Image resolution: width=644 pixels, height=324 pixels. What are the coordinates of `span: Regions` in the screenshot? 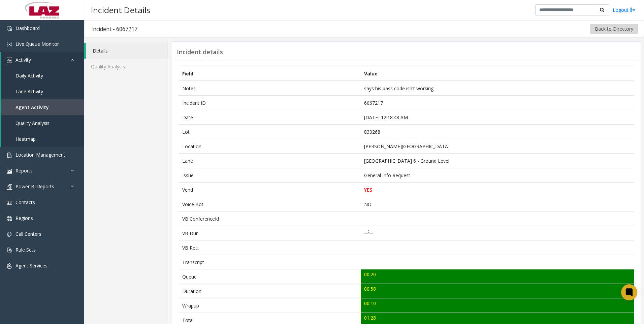 It's located at (24, 218).